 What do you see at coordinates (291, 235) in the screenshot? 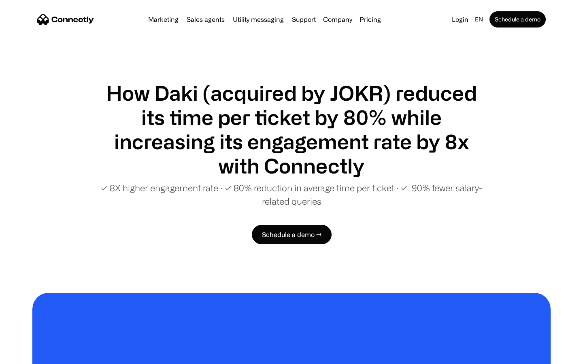
I see `a: Schedule a demo →` at bounding box center [291, 235].